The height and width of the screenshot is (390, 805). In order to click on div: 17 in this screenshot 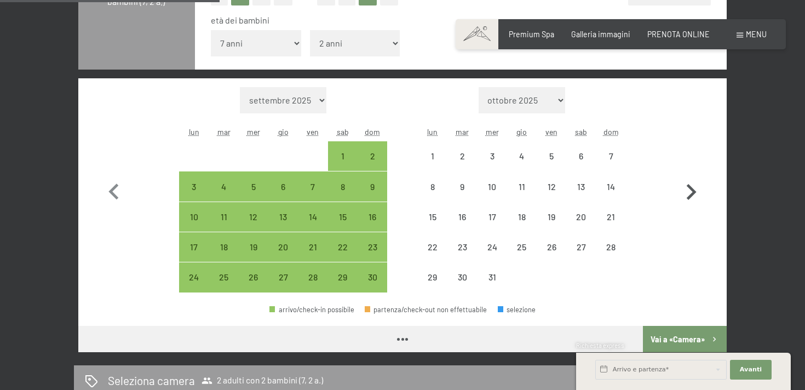, I will do `click(492, 226)`.